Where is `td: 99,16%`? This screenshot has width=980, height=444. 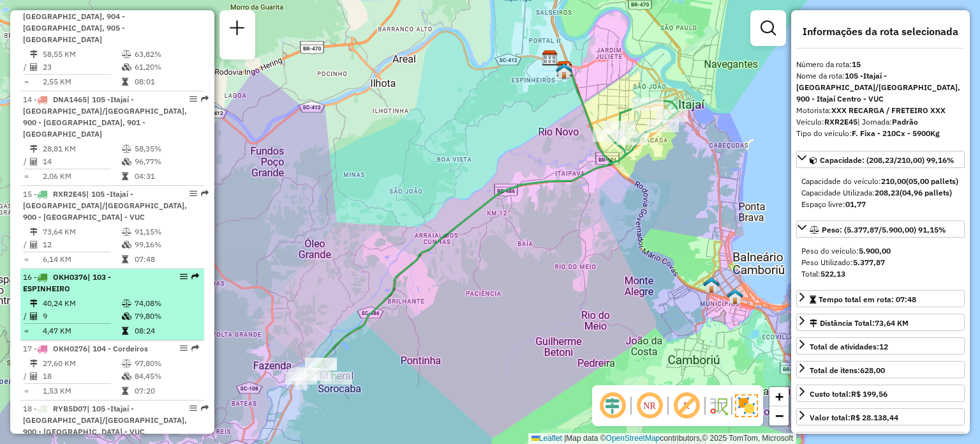 td: 99,16% is located at coordinates (166, 244).